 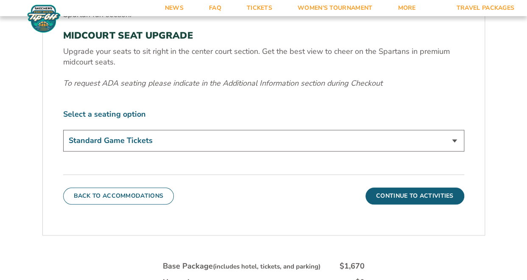 I want to click on button: Continue To Activities, so click(x=415, y=196).